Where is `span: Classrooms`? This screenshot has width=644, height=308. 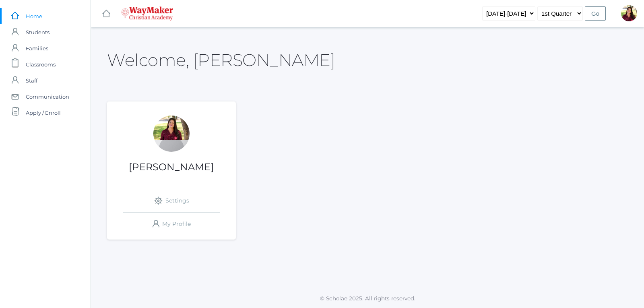 span: Classrooms is located at coordinates (41, 64).